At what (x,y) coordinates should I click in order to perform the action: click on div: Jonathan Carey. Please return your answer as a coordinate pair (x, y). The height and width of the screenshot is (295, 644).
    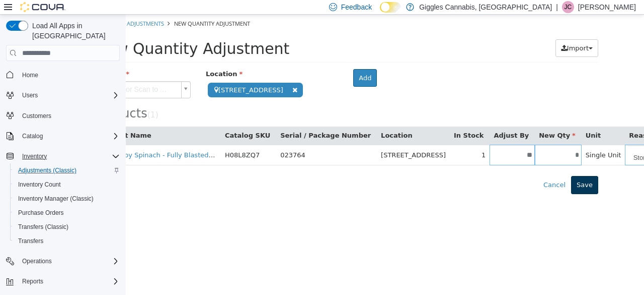
    Looking at the image, I should click on (568, 7).